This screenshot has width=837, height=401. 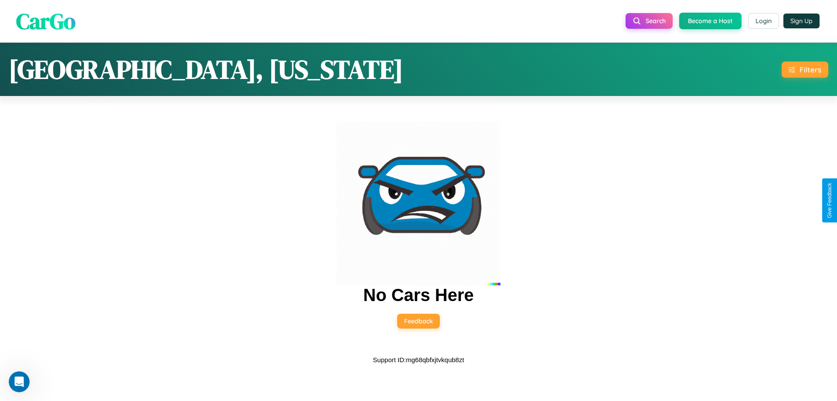 I want to click on button: Filters, so click(x=805, y=69).